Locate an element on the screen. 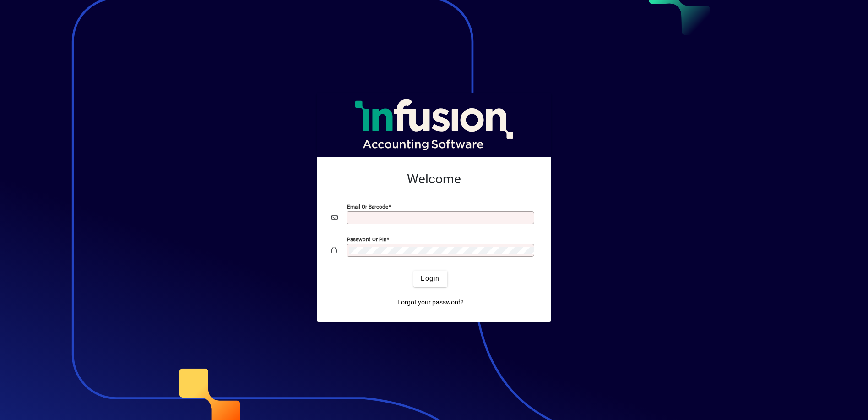 The height and width of the screenshot is (420, 868). mat-label: Email or Barcode is located at coordinates (368, 206).